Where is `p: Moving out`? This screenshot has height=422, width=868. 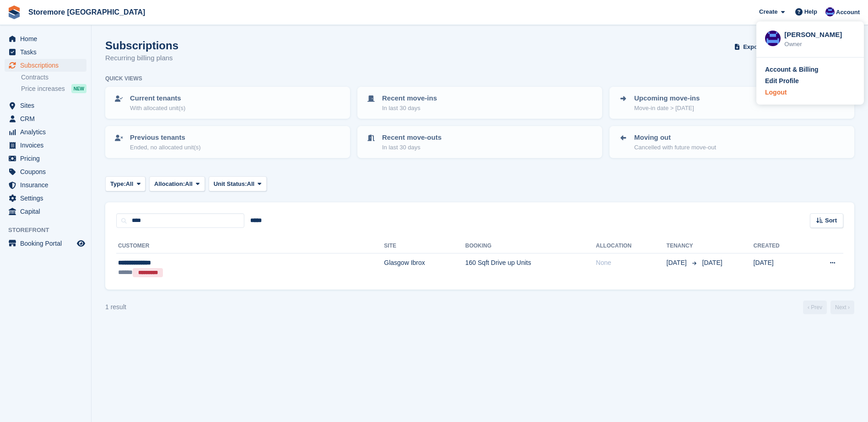
p: Moving out is located at coordinates (674, 137).